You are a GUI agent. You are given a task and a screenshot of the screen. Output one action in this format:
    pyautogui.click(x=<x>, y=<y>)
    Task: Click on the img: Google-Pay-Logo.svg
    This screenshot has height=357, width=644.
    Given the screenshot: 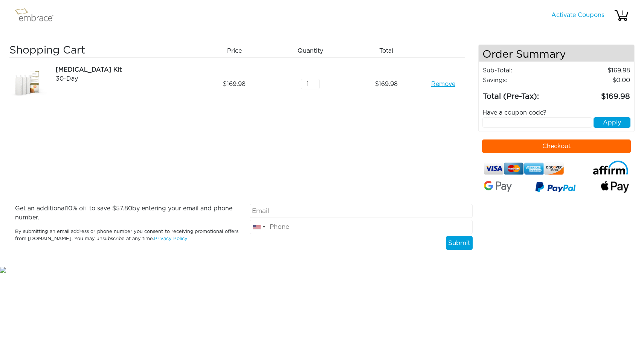 What is the action you would take?
    pyautogui.click(x=498, y=186)
    